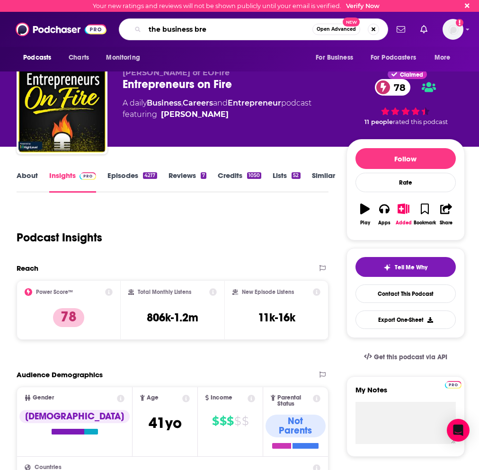 The height and width of the screenshot is (470, 479). Describe the element at coordinates (220, 103) in the screenshot. I see `span: and` at that location.